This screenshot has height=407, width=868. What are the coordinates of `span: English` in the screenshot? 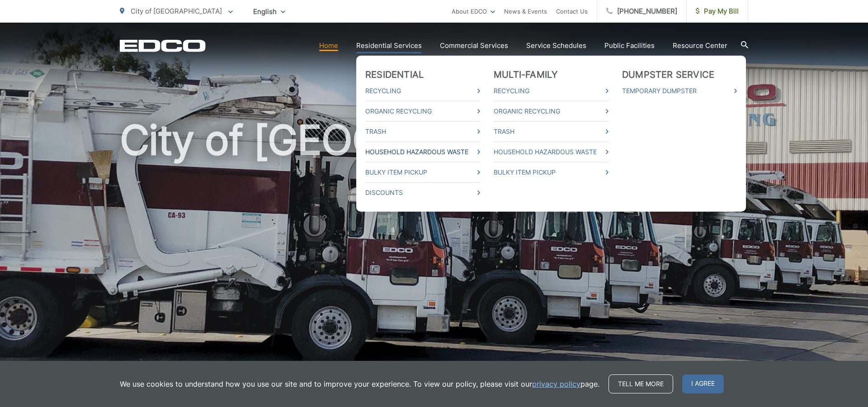 It's located at (269, 11).